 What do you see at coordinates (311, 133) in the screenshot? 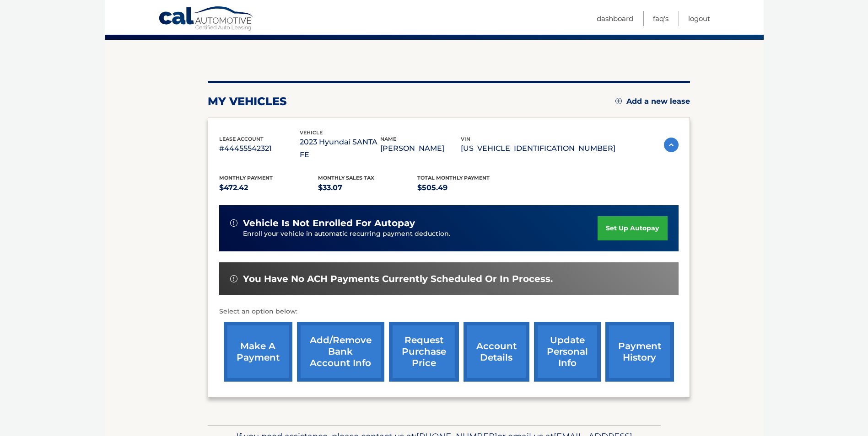
I see `span: vehicle` at bounding box center [311, 133].